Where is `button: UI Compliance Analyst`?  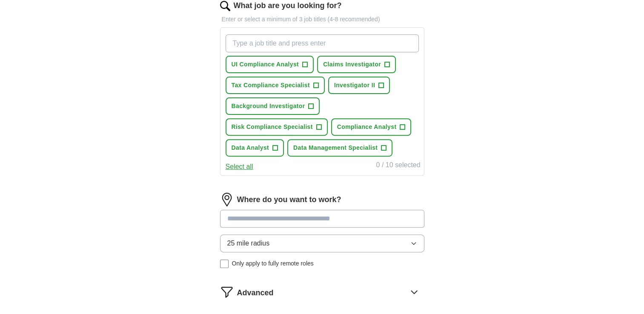
button: UI Compliance Analyst is located at coordinates (270, 64).